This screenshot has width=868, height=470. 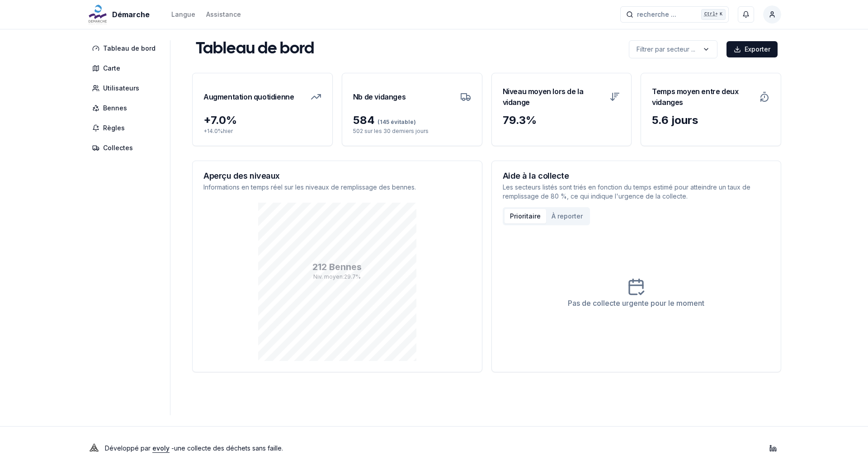 I want to click on div: 5.6 jours, so click(x=711, y=120).